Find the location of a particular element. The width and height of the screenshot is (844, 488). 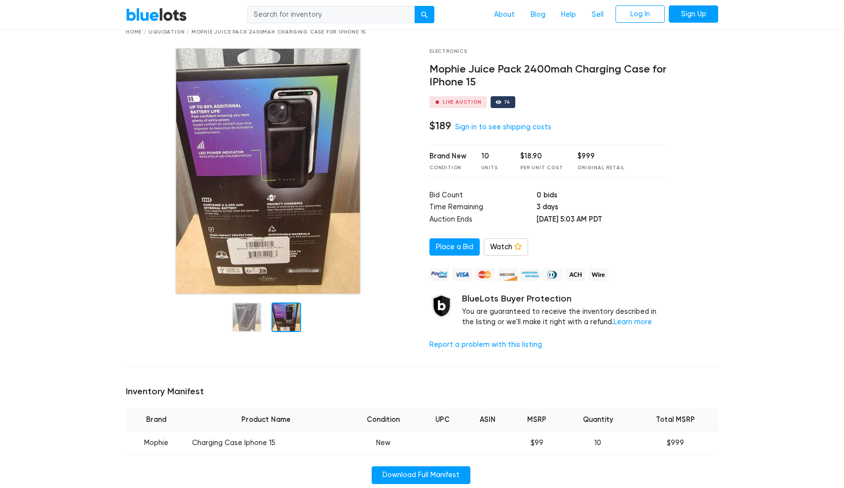

td: New is located at coordinates (383, 443).